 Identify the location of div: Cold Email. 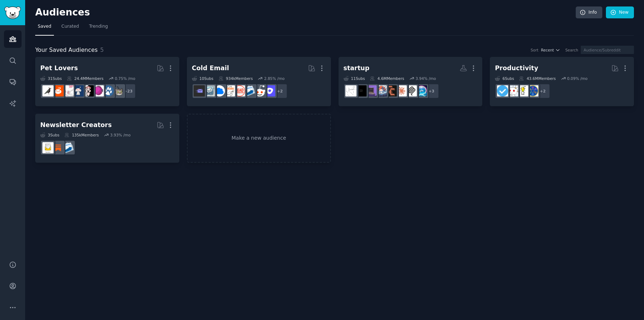
(210, 68).